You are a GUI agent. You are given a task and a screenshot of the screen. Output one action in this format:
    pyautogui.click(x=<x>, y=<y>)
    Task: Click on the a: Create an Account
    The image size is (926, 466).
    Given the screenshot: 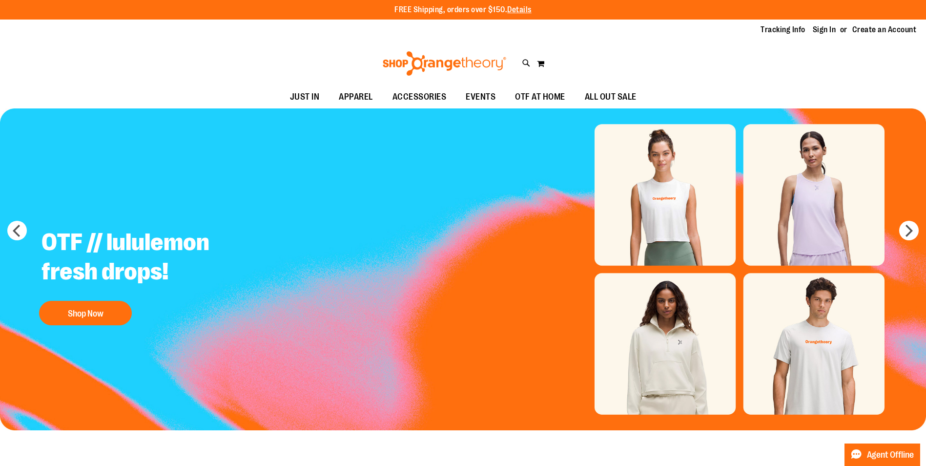 What is the action you would take?
    pyautogui.click(x=884, y=30)
    